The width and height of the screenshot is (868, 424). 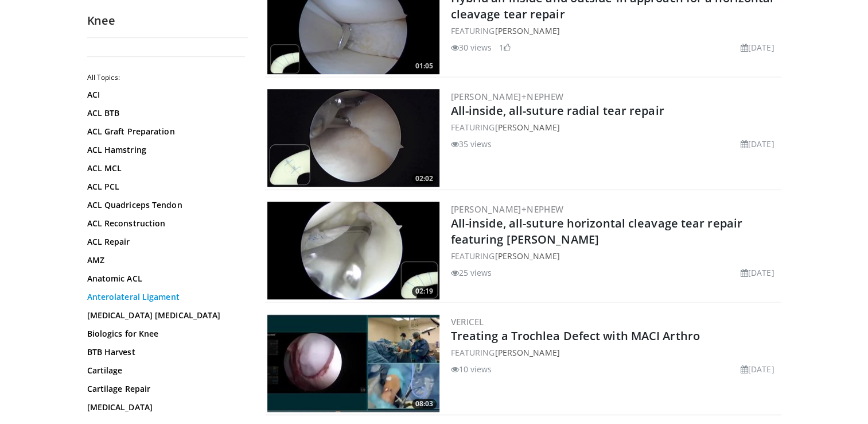 What do you see at coordinates (165, 168) in the screenshot?
I see `a: ACL MCL` at bounding box center [165, 168].